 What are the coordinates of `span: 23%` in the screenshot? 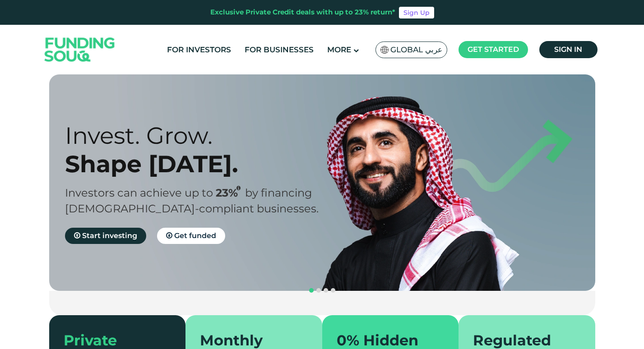 It's located at (230, 192).